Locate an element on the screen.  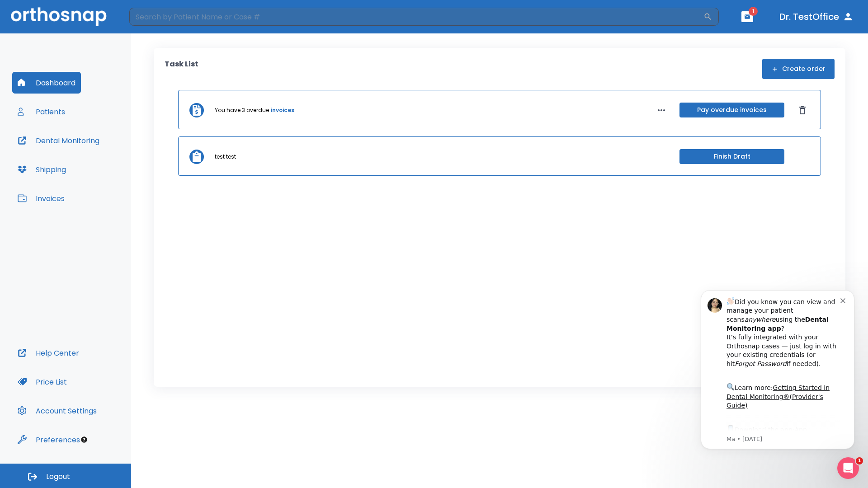
a: invoices is located at coordinates (283, 110).